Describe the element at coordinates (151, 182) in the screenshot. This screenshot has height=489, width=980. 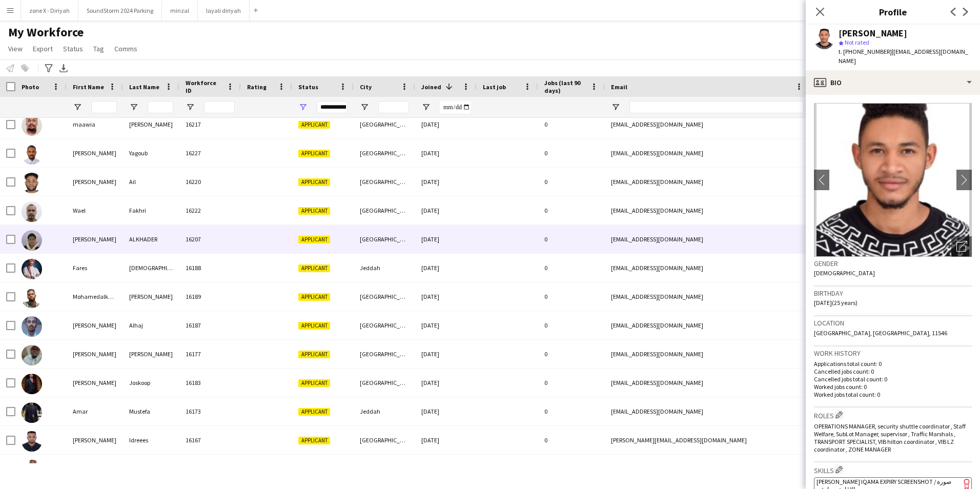
I see `div: Ail` at that location.